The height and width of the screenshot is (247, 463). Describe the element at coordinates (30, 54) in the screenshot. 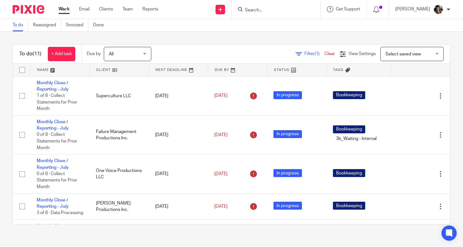

I see `h1: To do` at that location.